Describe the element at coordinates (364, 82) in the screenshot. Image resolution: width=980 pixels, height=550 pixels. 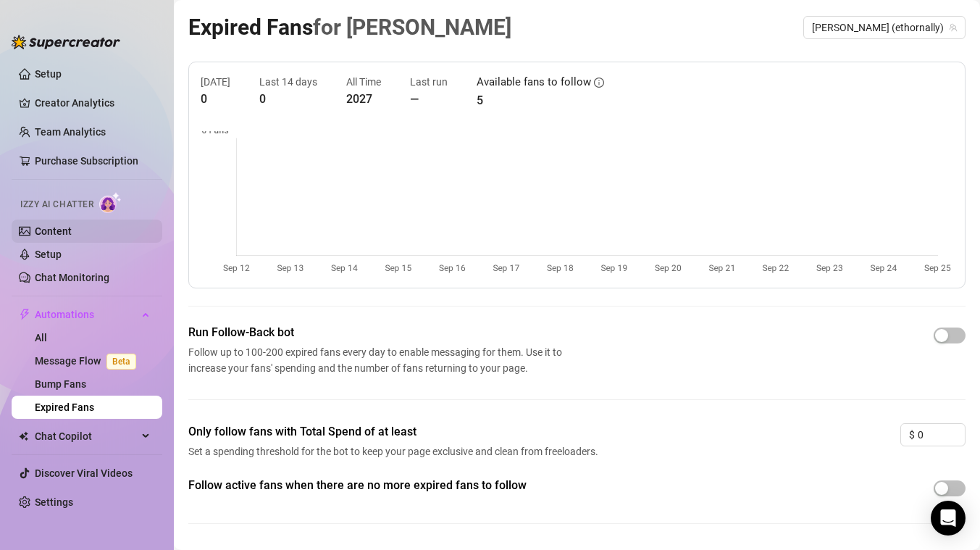
I see `article: All Time` at that location.